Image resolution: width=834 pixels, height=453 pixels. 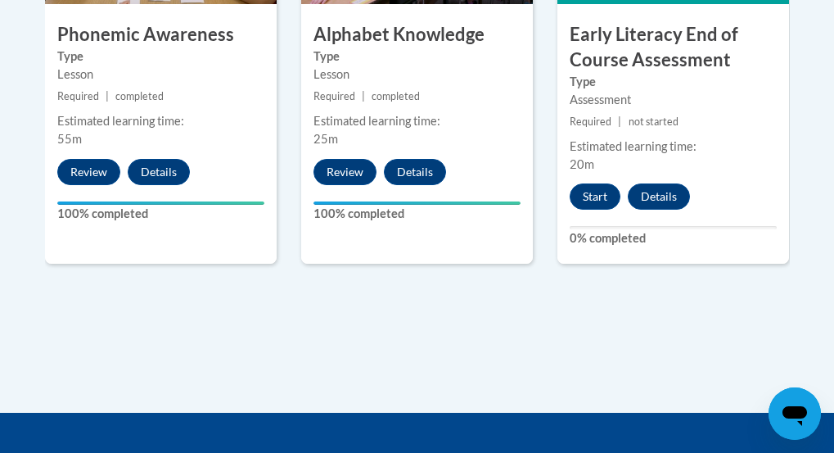 What do you see at coordinates (673, 100) in the screenshot?
I see `div: Assessment` at bounding box center [673, 100].